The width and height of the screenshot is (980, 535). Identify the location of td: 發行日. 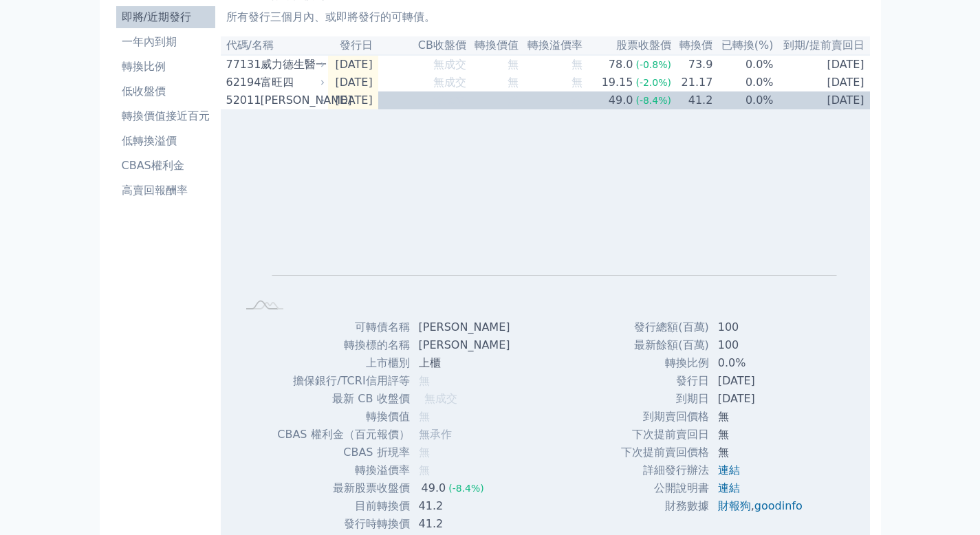
(665, 381).